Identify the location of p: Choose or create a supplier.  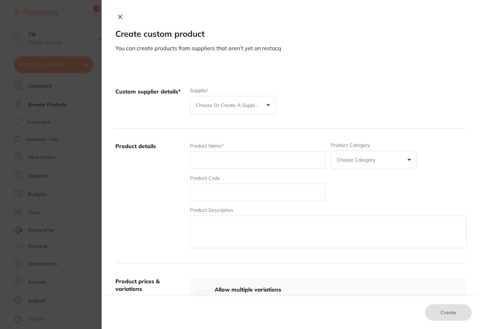
(228, 105).